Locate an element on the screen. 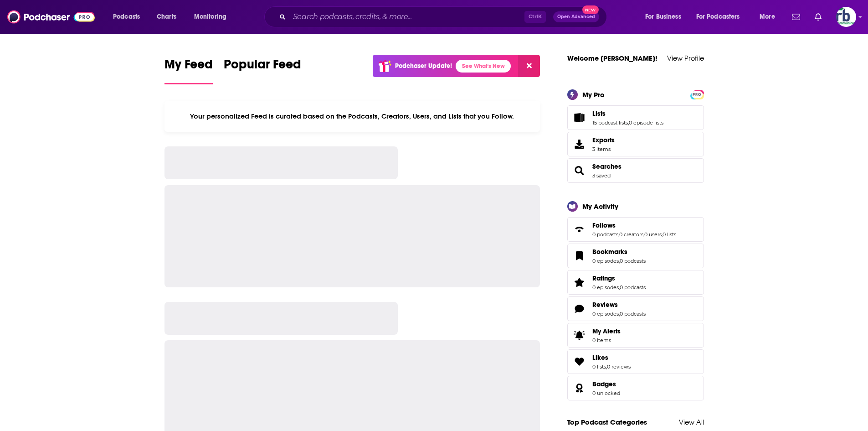 This screenshot has width=868, height=431. a: Popular Feed is located at coordinates (263, 70).